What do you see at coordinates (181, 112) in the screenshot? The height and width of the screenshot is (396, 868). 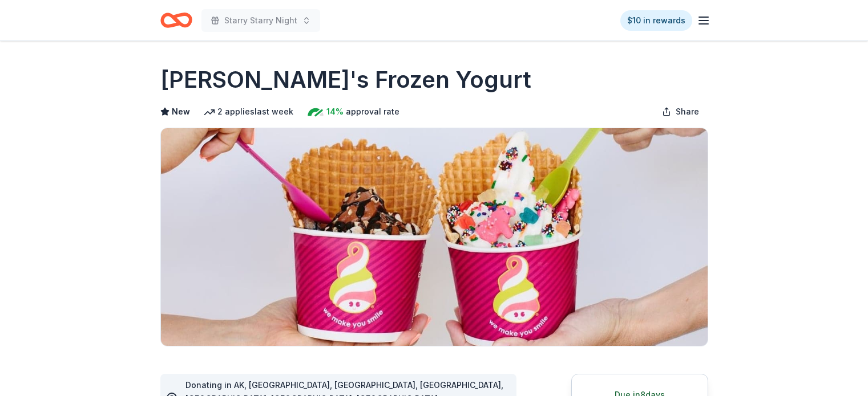 I see `span: New` at bounding box center [181, 112].